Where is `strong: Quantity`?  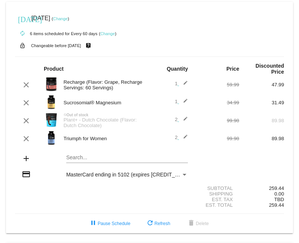 strong: Quantity is located at coordinates (177, 69).